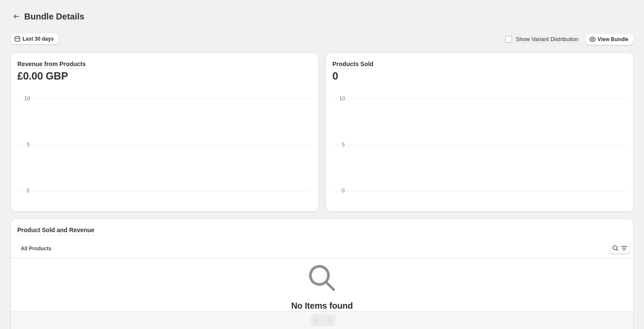 Image resolution: width=644 pixels, height=329 pixels. What do you see at coordinates (322, 278) in the screenshot?
I see `img: Empty search results` at bounding box center [322, 278].